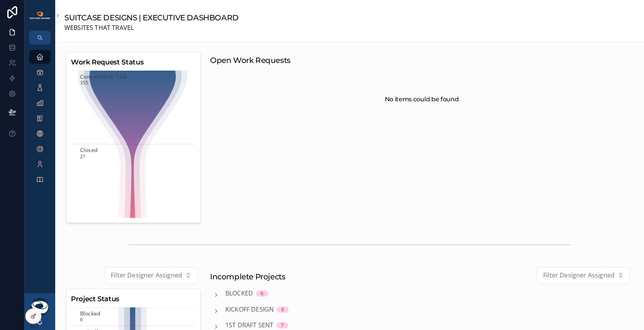  Describe the element at coordinates (84, 82) in the screenshot. I see `text: 355` at that location.